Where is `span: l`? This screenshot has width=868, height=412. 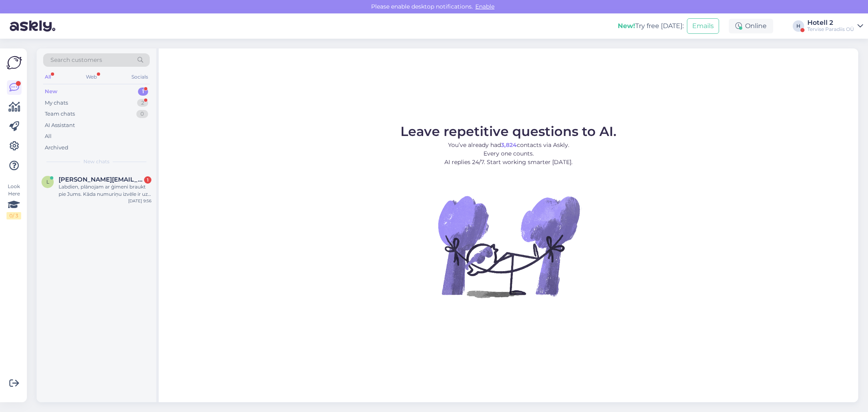 span: l is located at coordinates (48, 181).